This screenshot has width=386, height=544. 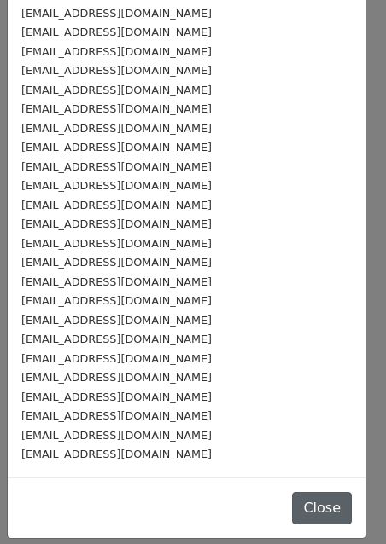 What do you see at coordinates (343, 503) in the screenshot?
I see `div: Chat Widget` at bounding box center [343, 503].